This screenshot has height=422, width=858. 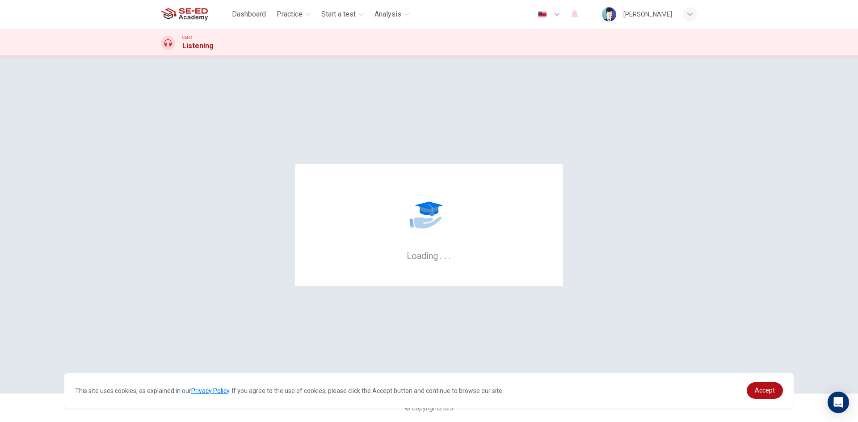 I want to click on span: Start a test, so click(x=338, y=14).